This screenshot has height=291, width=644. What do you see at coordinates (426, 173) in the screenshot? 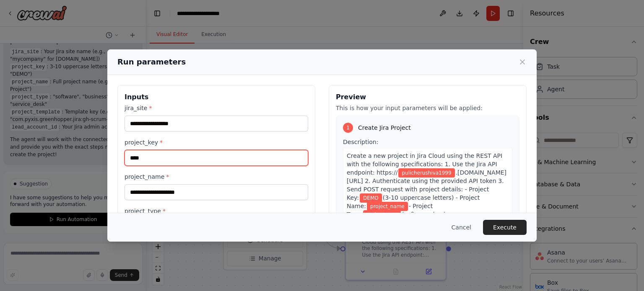
I see `span: Variable: jira_site` at bounding box center [426, 173].